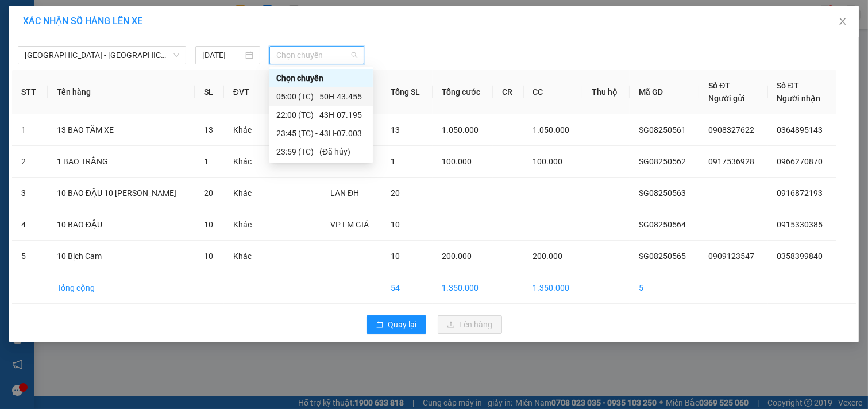 The width and height of the screenshot is (868, 409). I want to click on span: Chọn chuyến, so click(317, 55).